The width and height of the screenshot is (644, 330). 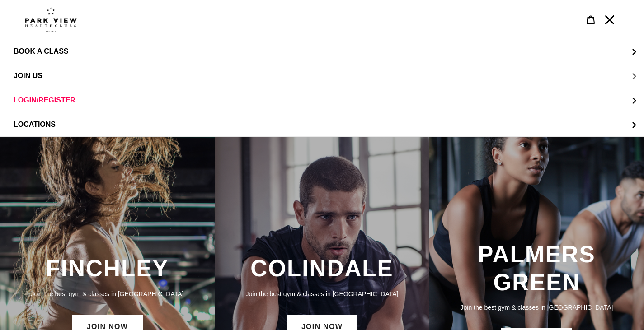 I want to click on h3: PALMERS GREEN, so click(x=536, y=268).